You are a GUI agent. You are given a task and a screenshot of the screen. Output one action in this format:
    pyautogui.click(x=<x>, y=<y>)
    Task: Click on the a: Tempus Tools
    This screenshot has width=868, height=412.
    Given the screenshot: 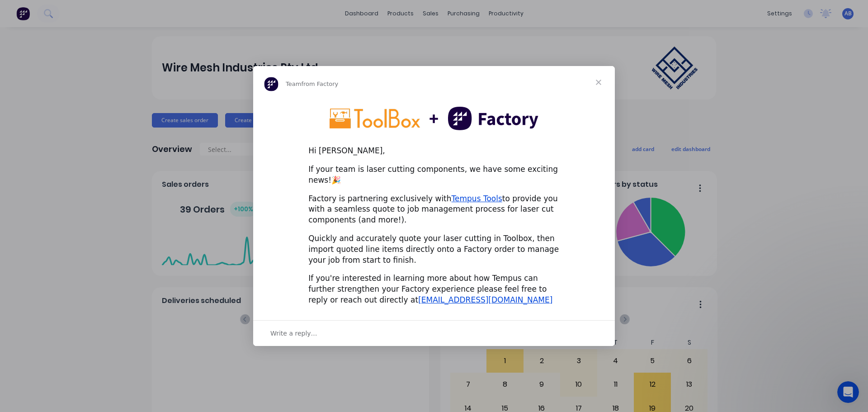 What is the action you would take?
    pyautogui.click(x=477, y=199)
    